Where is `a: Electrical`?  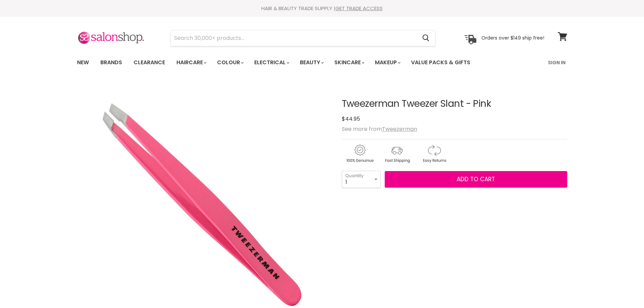
a: Electrical is located at coordinates (271, 62).